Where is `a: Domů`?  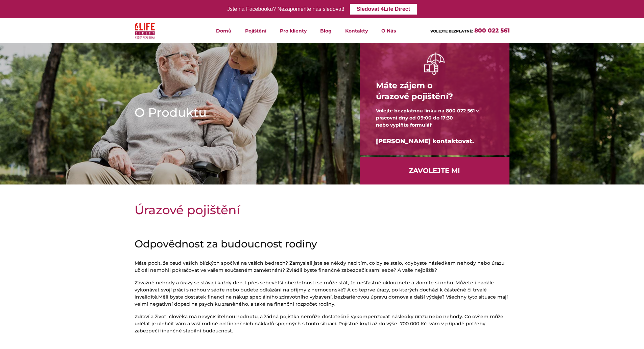 a: Domů is located at coordinates (224, 31).